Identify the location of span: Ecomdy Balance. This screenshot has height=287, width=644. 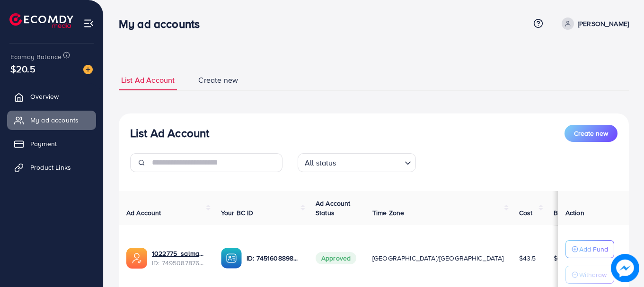
(36, 57).